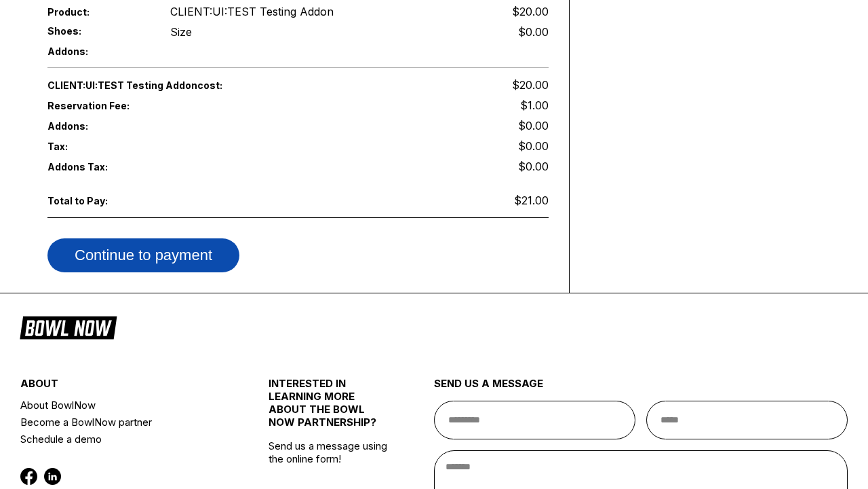  What do you see at coordinates (124, 421) in the screenshot?
I see `a: Become a BowlNow partner` at bounding box center [124, 421].